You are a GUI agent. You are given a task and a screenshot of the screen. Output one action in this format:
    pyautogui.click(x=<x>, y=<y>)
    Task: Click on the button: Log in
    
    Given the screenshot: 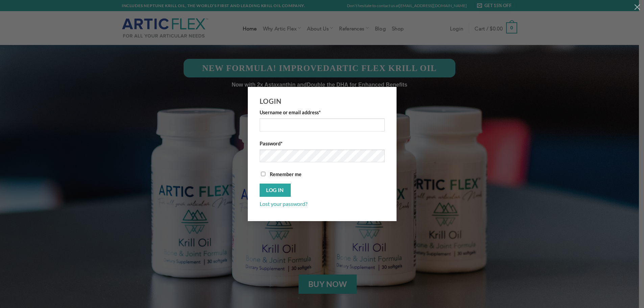 What is the action you would take?
    pyautogui.click(x=275, y=190)
    